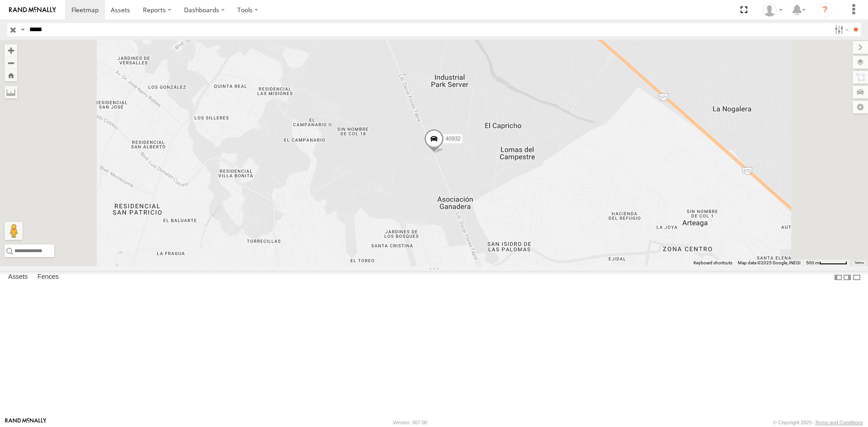 Image resolution: width=868 pixels, height=427 pixels. What do you see at coordinates (840, 29) in the screenshot?
I see `label: Search Filter Options` at bounding box center [840, 29].